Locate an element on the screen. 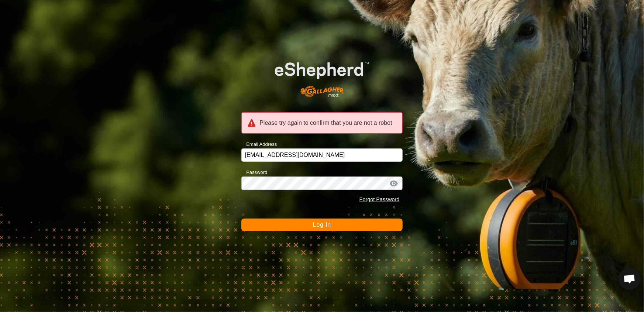  label: Email Address is located at coordinates (259, 144).